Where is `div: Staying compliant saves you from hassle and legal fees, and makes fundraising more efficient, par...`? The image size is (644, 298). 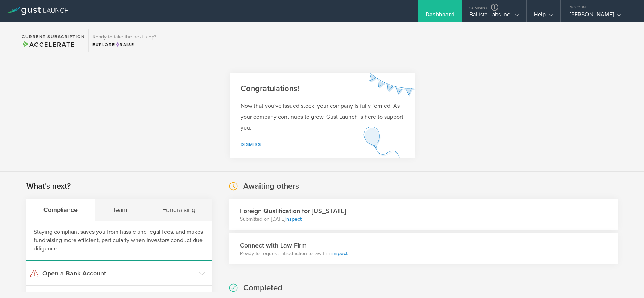 div: Staying compliant saves you from hassle and legal fees, and makes fundraising more efficient, par... is located at coordinates (119, 241).